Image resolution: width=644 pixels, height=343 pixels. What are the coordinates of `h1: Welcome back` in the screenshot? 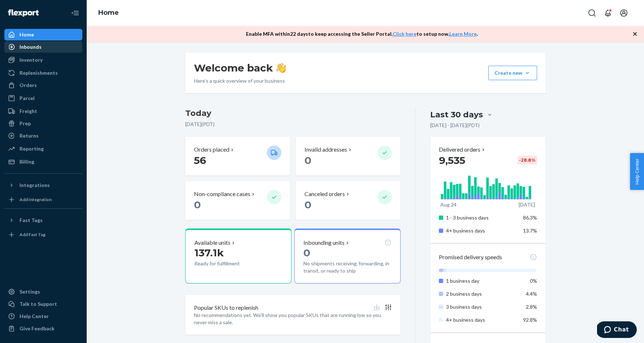 It's located at (240, 68).